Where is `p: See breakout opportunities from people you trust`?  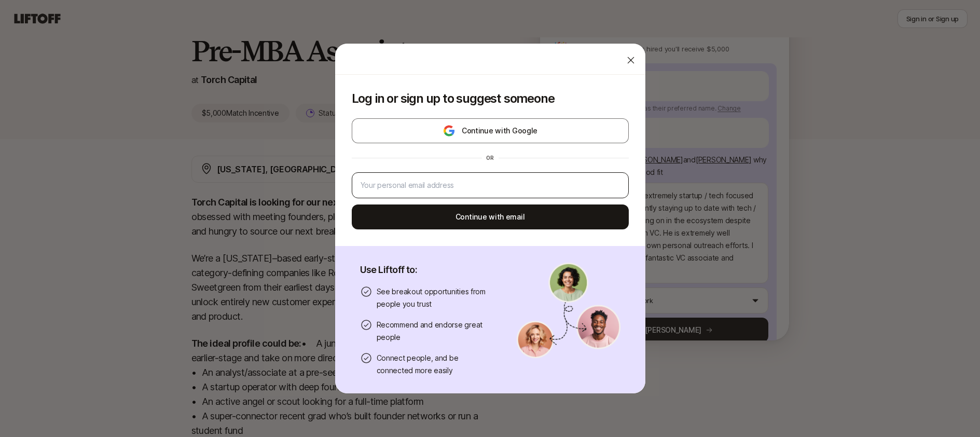
p: See breakout opportunities from people you trust is located at coordinates (434, 298).